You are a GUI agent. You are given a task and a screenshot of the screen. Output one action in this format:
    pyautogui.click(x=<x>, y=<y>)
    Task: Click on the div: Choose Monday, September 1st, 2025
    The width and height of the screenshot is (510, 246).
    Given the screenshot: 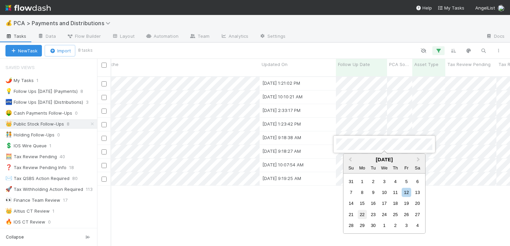 What is the action you would take?
    pyautogui.click(x=362, y=181)
    